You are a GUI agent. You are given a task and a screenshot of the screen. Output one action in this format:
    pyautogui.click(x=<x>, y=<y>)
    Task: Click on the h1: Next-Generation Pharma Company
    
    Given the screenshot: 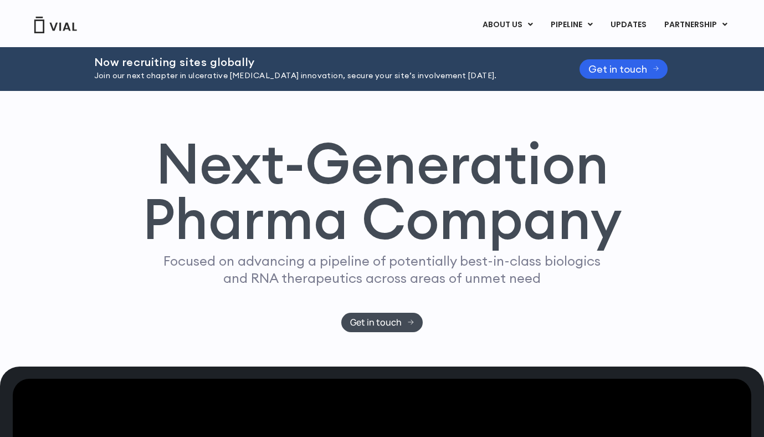 What is the action you would take?
    pyautogui.click(x=382, y=191)
    